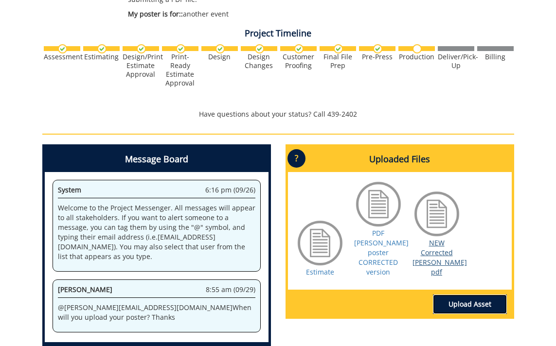 This screenshot has width=556, height=346. What do you see at coordinates (62, 57) in the screenshot?
I see `div: Assessment` at bounding box center [62, 57].